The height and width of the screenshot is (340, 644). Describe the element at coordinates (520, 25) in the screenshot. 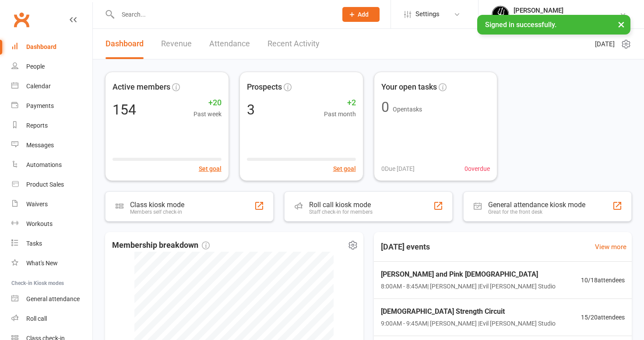

I see `span: Signed in successfully.` at that location.